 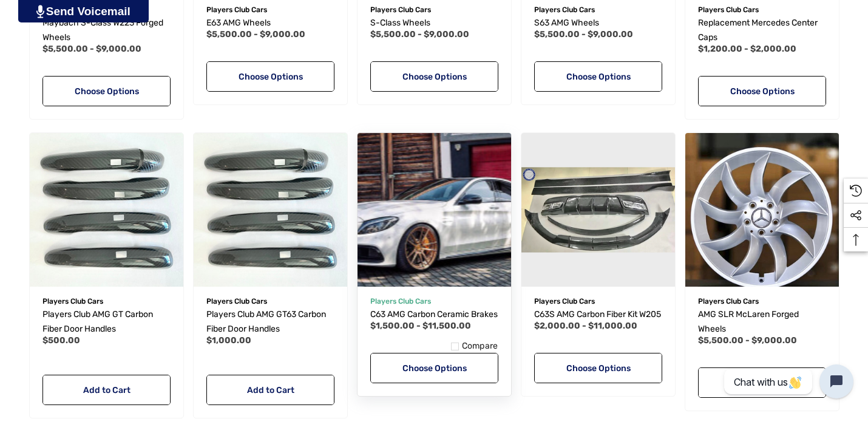 I want to click on svg: Social Media, so click(x=856, y=215).